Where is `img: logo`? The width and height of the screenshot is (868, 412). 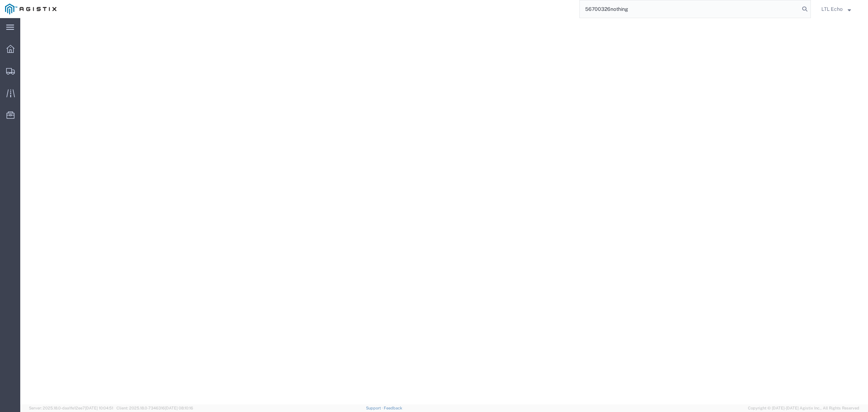
img: logo is located at coordinates (31, 9).